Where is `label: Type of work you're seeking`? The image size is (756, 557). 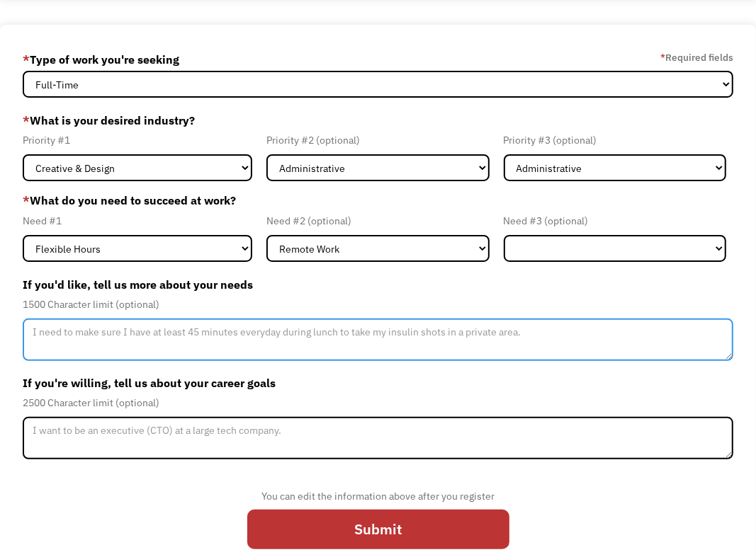 label: Type of work you're seeking is located at coordinates (101, 60).